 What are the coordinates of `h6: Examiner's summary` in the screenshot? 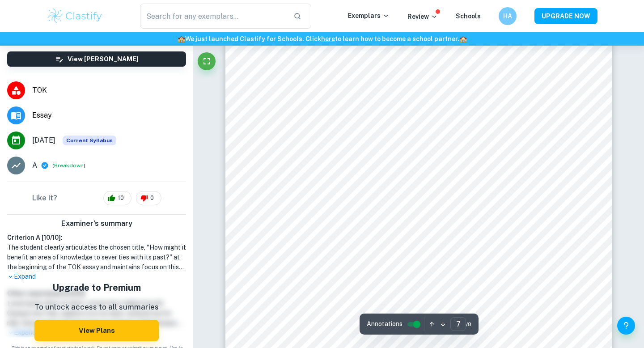 It's located at (97, 223).